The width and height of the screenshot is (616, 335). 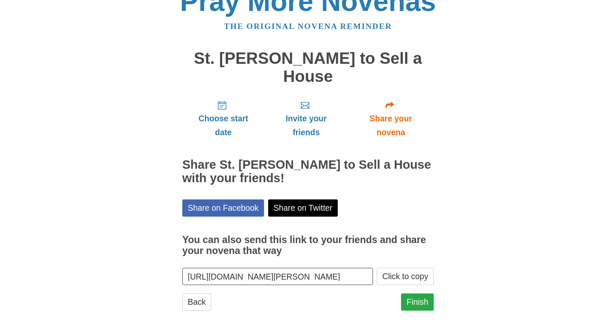 What do you see at coordinates (197, 301) in the screenshot?
I see `a: Back` at bounding box center [197, 301].